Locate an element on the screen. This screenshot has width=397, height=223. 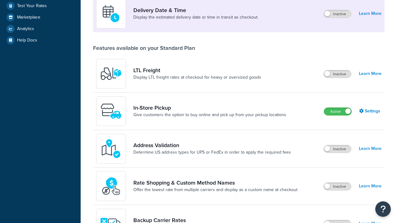
a: Delivery Date & Time is located at coordinates (196, 10).